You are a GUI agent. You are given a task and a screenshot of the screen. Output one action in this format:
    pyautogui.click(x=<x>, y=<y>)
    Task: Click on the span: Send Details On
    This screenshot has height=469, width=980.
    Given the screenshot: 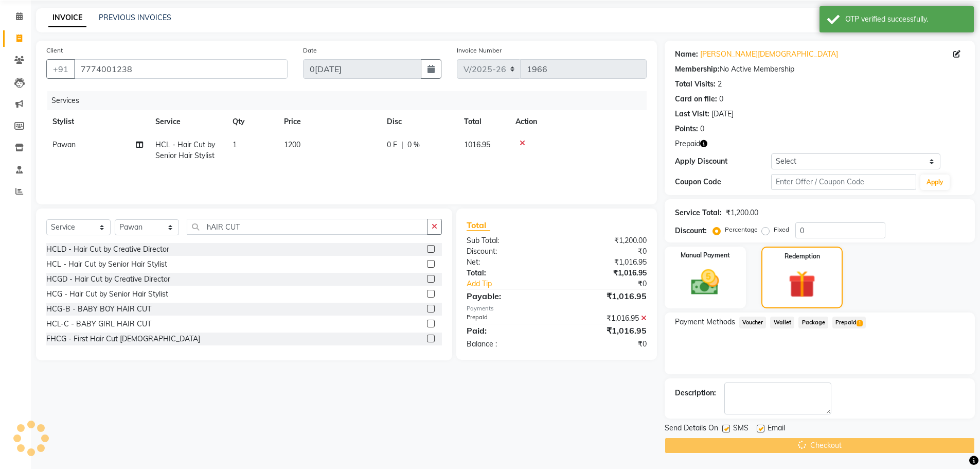 What is the action you would take?
    pyautogui.click(x=691, y=429)
    